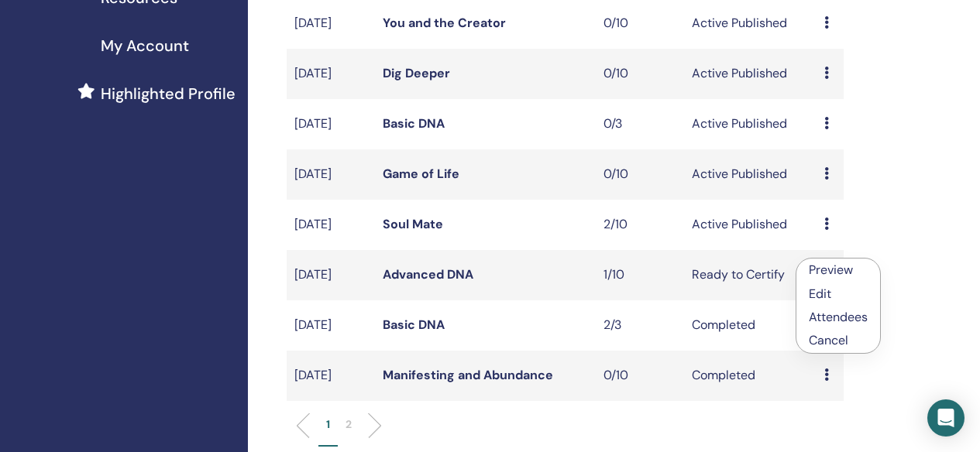  Describe the element at coordinates (838, 340) in the screenshot. I see `p: Cancel` at that location.